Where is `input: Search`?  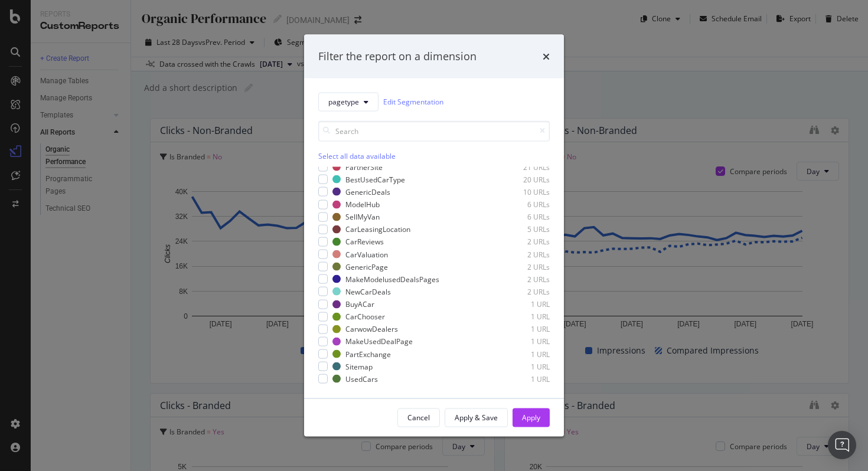
input: Search is located at coordinates (434, 130).